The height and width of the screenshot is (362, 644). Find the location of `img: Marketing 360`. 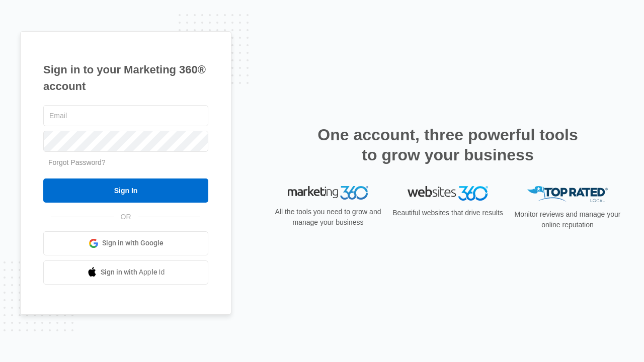

img: Marketing 360 is located at coordinates (328, 193).